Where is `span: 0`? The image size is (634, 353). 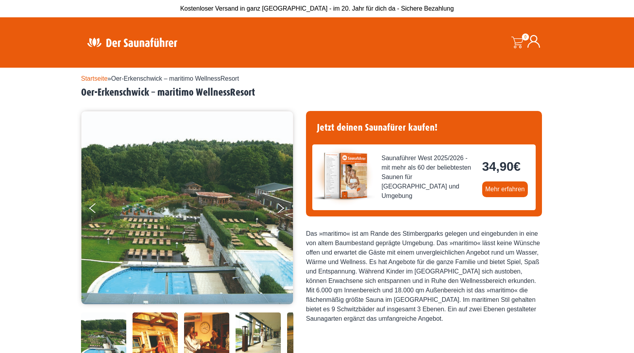 span: 0 is located at coordinates (525, 37).